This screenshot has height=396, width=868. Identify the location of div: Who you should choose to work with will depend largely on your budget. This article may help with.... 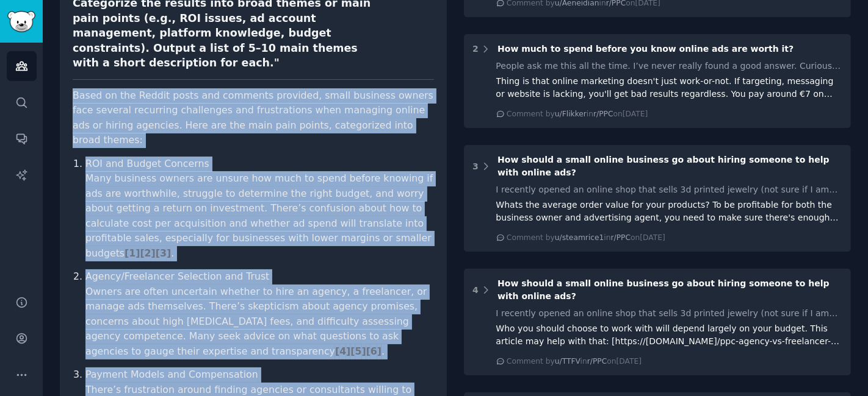
(669, 335).